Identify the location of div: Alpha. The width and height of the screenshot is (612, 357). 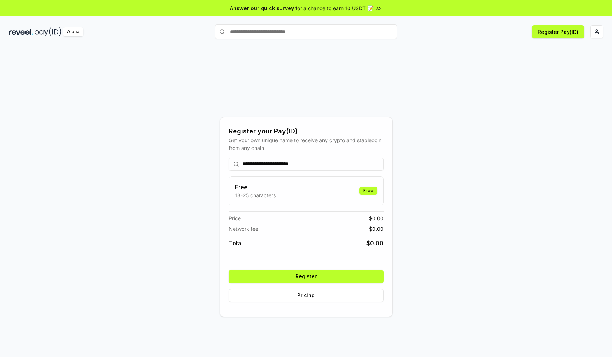
(73, 32).